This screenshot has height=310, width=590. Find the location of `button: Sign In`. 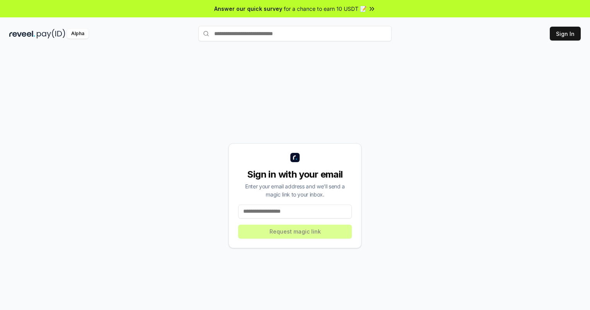

button: Sign In is located at coordinates (565, 34).